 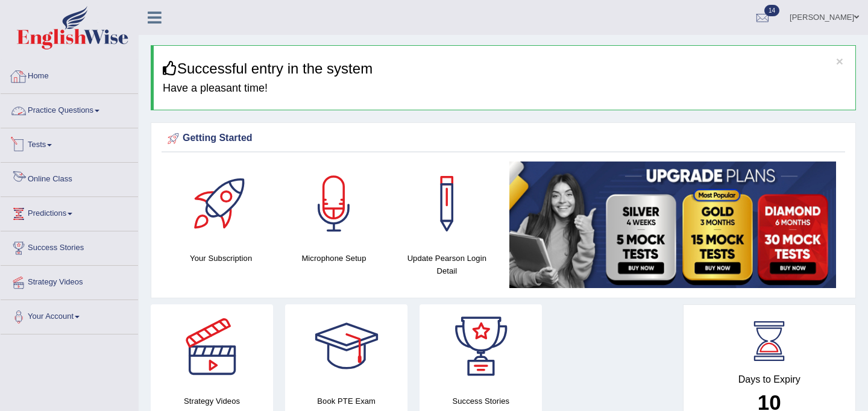 I want to click on a: Predictions, so click(x=70, y=213).